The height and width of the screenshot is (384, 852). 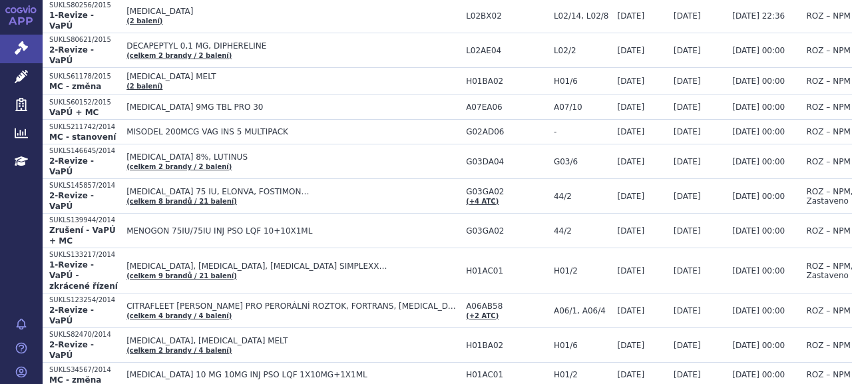 I want to click on a: (+4 ATC), so click(x=482, y=201).